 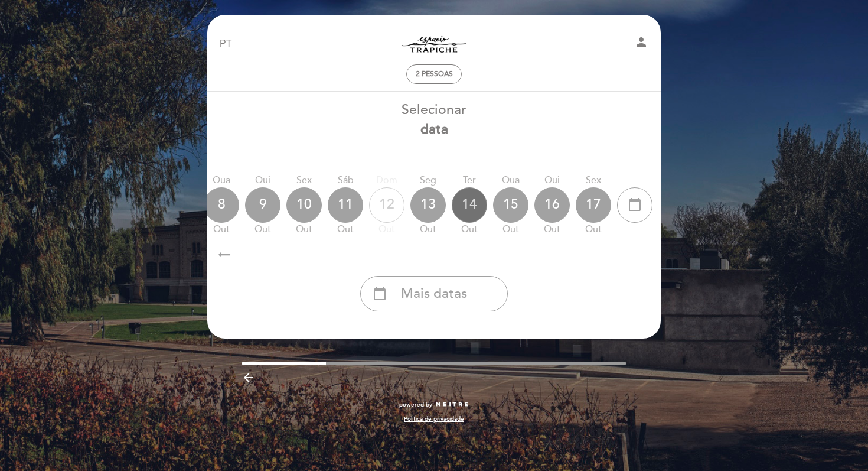 What do you see at coordinates (345, 180) in the screenshot?
I see `div: Sáb` at bounding box center [345, 180].